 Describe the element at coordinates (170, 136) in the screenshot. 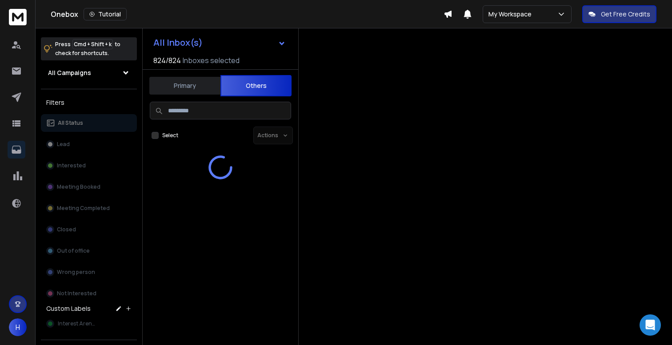

I see `label: Select` at that location.